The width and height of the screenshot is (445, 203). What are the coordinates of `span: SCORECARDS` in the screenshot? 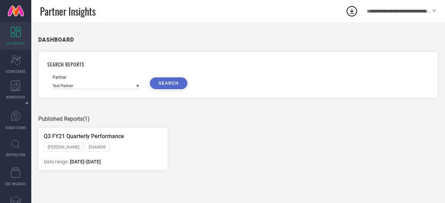 It's located at (16, 71).